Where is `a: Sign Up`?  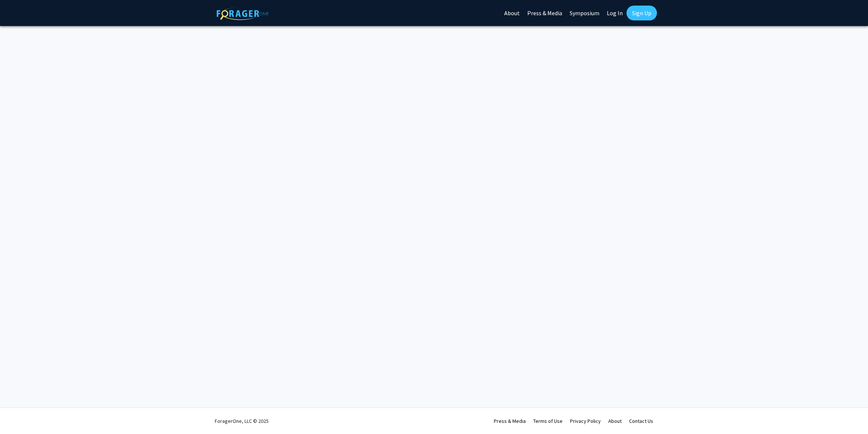
a: Sign Up is located at coordinates (641, 13).